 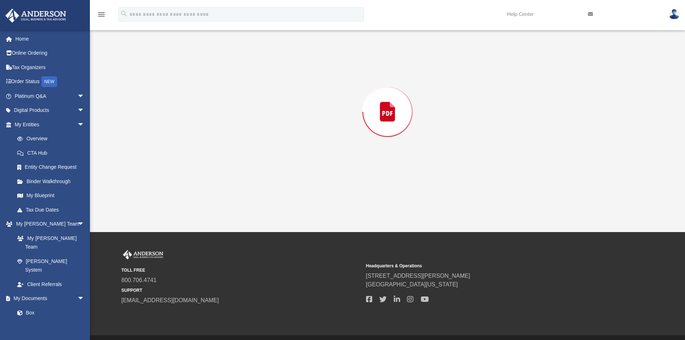 What do you see at coordinates (124, 14) in the screenshot?
I see `i: search` at bounding box center [124, 14].